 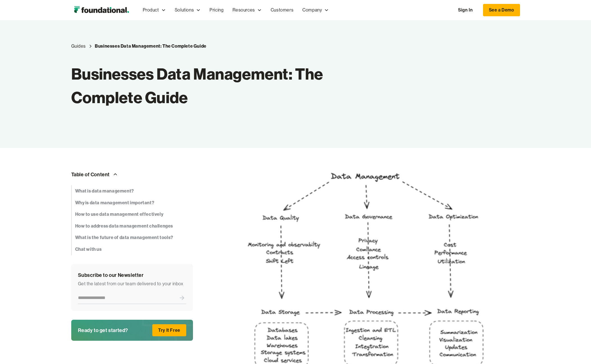 What do you see at coordinates (132, 203) in the screenshot?
I see `a: Why is data management important?` at bounding box center [132, 203].